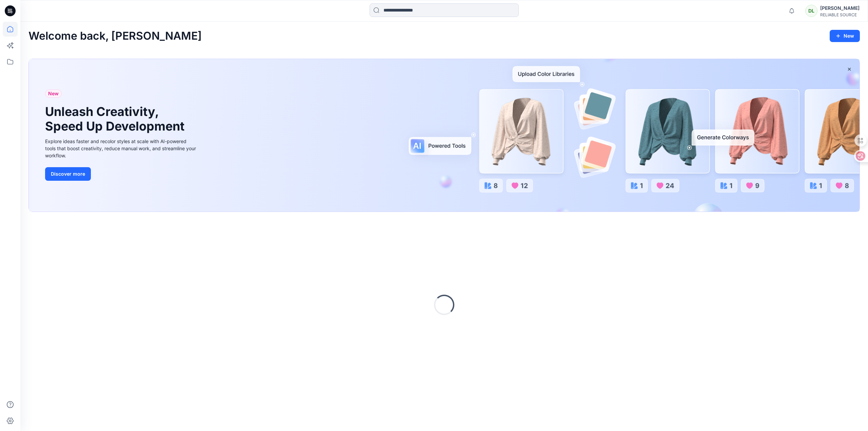  What do you see at coordinates (121, 148) in the screenshot?
I see `div: Explore ideas faster and recolor styles at scale with AI-powered tools that boost creativity, red...` at bounding box center [121, 148].